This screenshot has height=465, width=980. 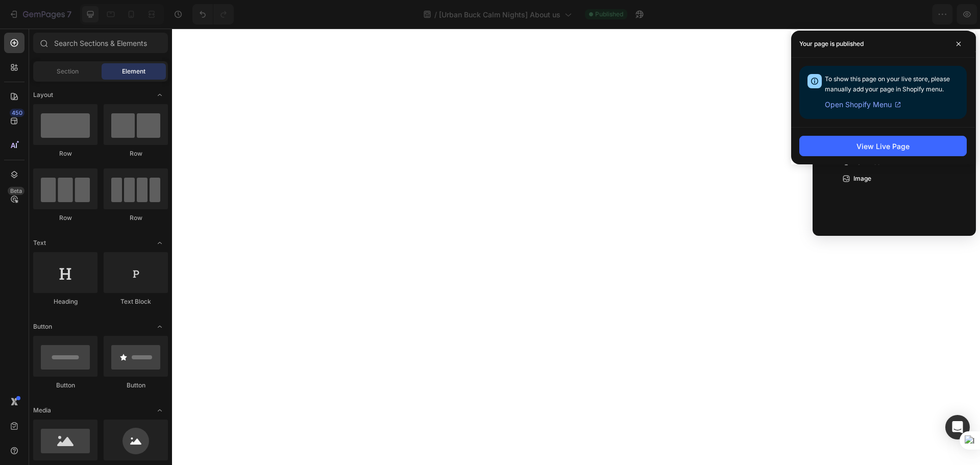 I want to click on div: Heading, so click(x=65, y=302).